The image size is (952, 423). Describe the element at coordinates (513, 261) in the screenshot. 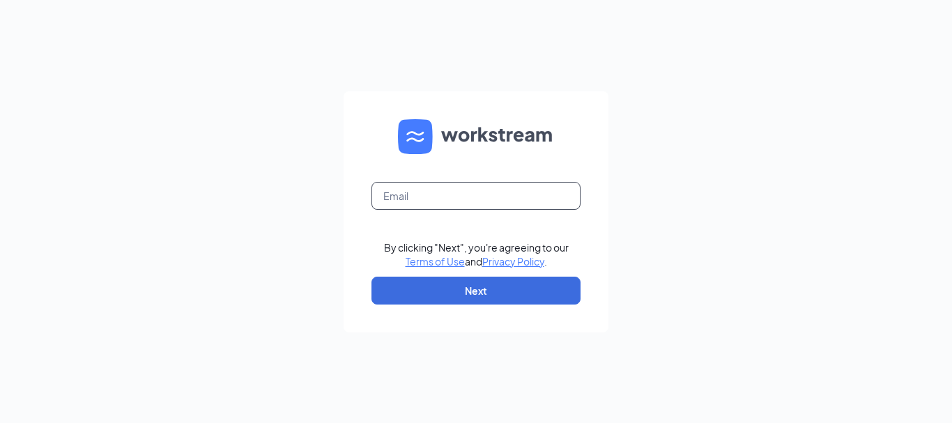

I see `a: Privacy Policy` at that location.